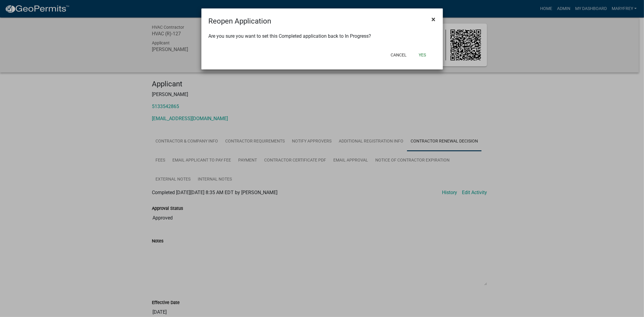 Image resolution: width=644 pixels, height=317 pixels. I want to click on div: Are you sure you want to set this Completed application back to In Progress?, so click(322, 37).